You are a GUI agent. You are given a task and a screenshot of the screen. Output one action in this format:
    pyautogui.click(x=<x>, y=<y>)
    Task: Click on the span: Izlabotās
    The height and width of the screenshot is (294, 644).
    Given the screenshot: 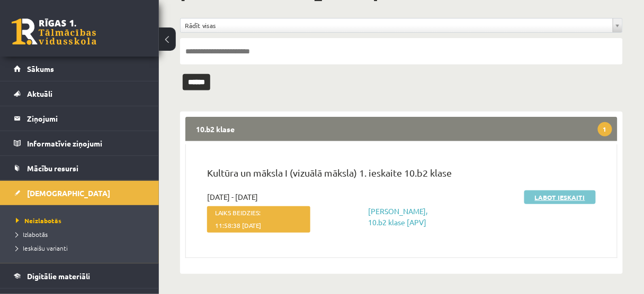 What is the action you would take?
    pyautogui.click(x=32, y=234)
    